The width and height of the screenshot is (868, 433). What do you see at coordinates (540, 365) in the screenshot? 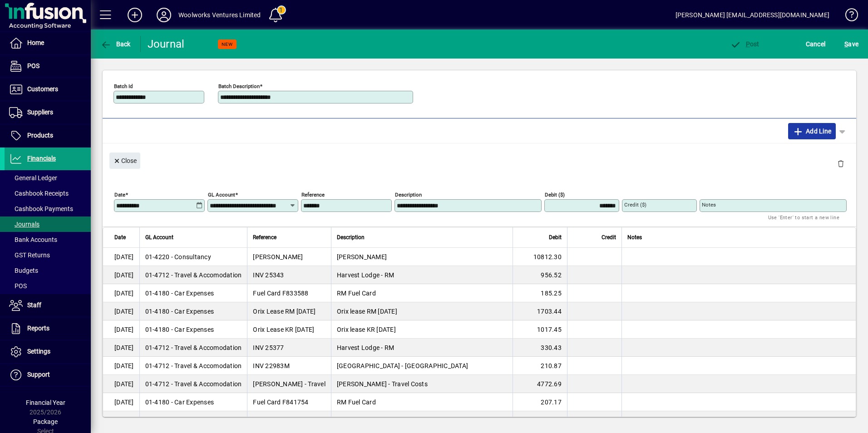
I see `td: 210.87` at bounding box center [540, 365].